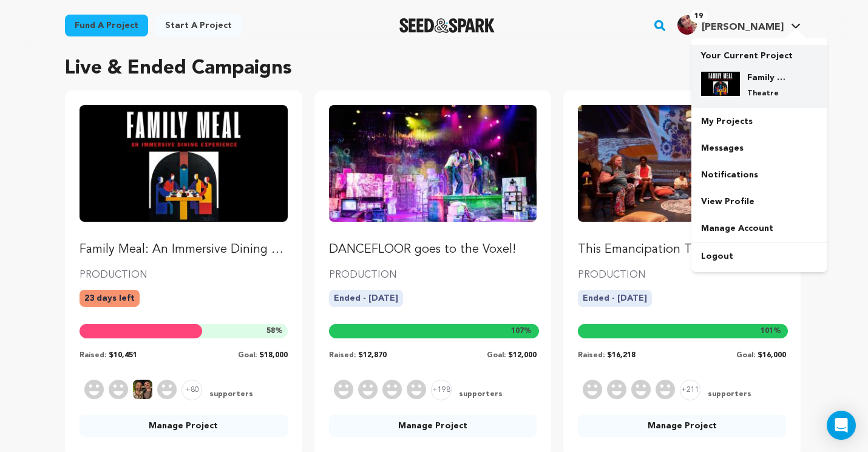 This screenshot has width=868, height=452. Describe the element at coordinates (841, 425) in the screenshot. I see `div: Open Intercom Messenger` at that location.